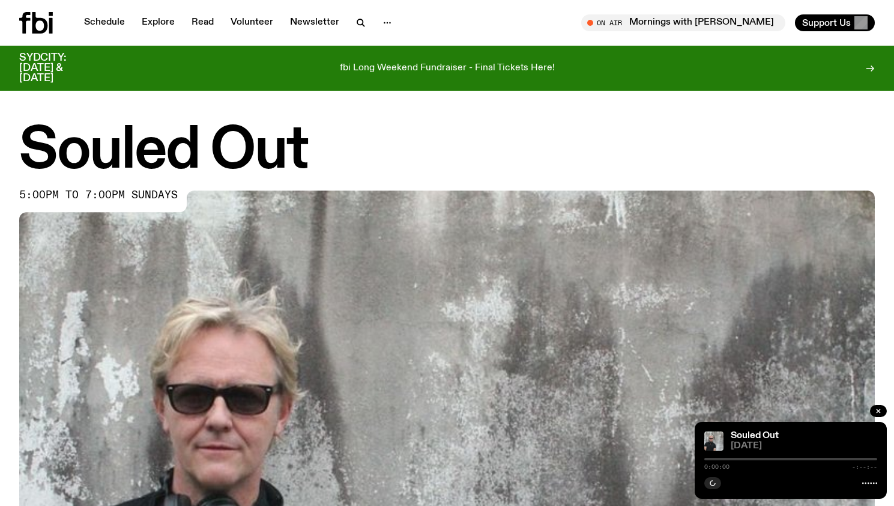  What do you see at coordinates (158, 23) in the screenshot?
I see `a: Explore` at bounding box center [158, 23].